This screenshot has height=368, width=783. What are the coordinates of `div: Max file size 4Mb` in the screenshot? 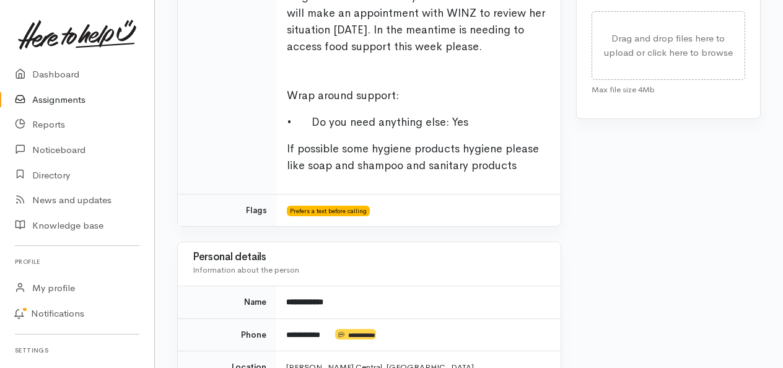 It's located at (668, 88).